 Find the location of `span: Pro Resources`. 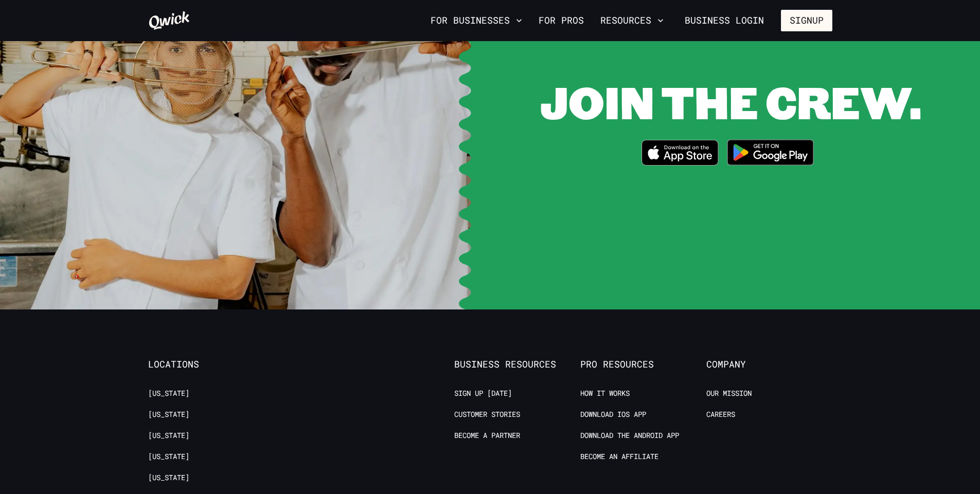

span: Pro Resources is located at coordinates (643, 365).